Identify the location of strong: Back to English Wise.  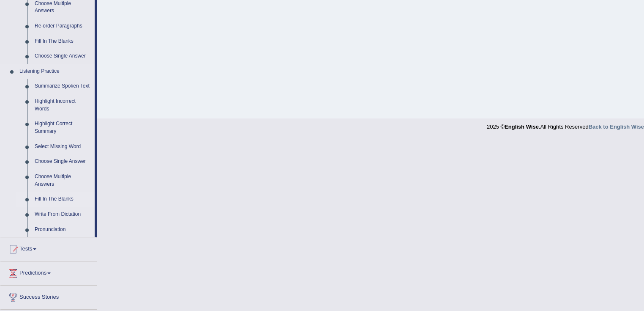
(616, 127).